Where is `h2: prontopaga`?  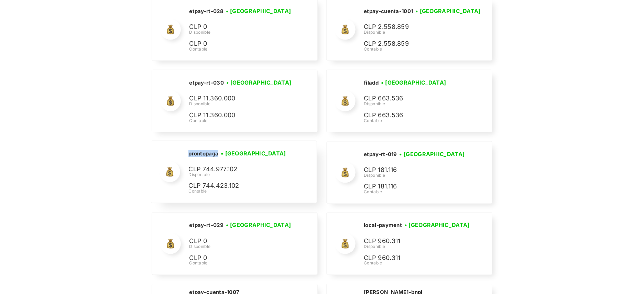
h2: prontopaga is located at coordinates (203, 154).